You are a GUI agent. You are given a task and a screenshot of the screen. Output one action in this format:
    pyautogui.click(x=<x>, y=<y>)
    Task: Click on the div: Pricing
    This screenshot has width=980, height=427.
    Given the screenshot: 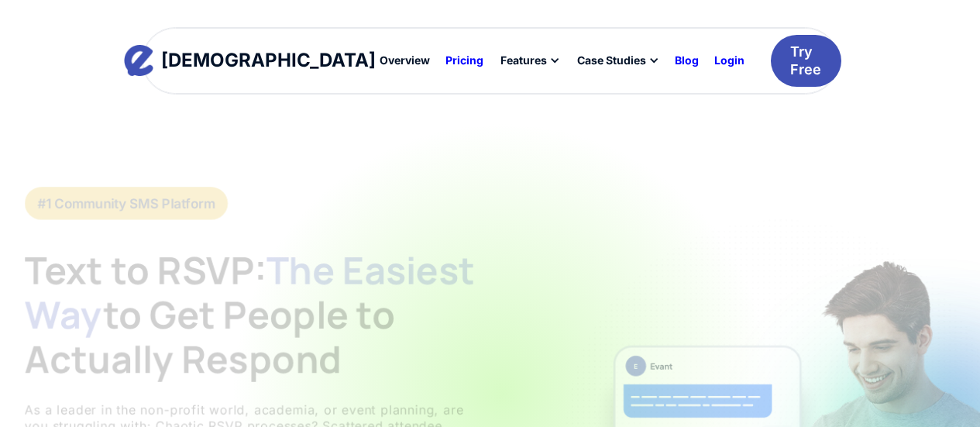 What is the action you would take?
    pyautogui.click(x=464, y=60)
    